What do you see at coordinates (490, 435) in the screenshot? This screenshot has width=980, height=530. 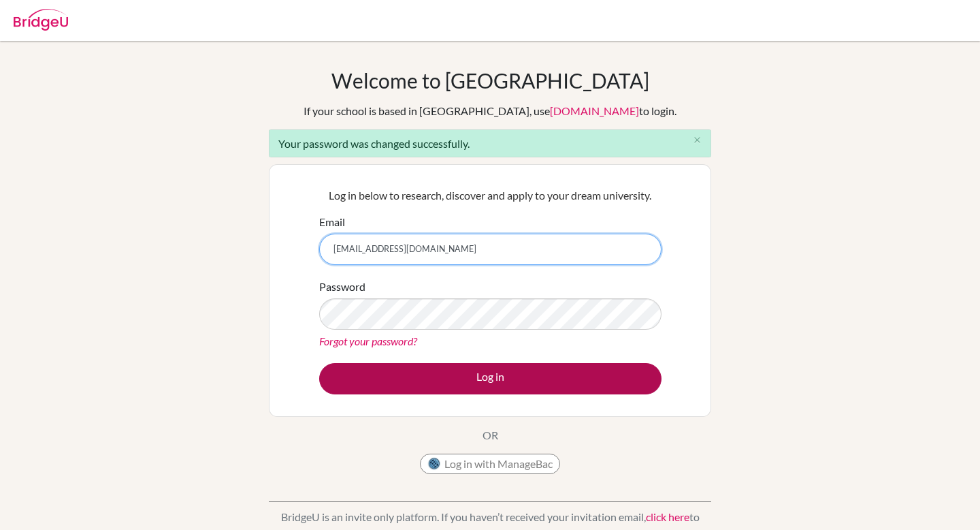 I see `p: OR` at bounding box center [490, 435].